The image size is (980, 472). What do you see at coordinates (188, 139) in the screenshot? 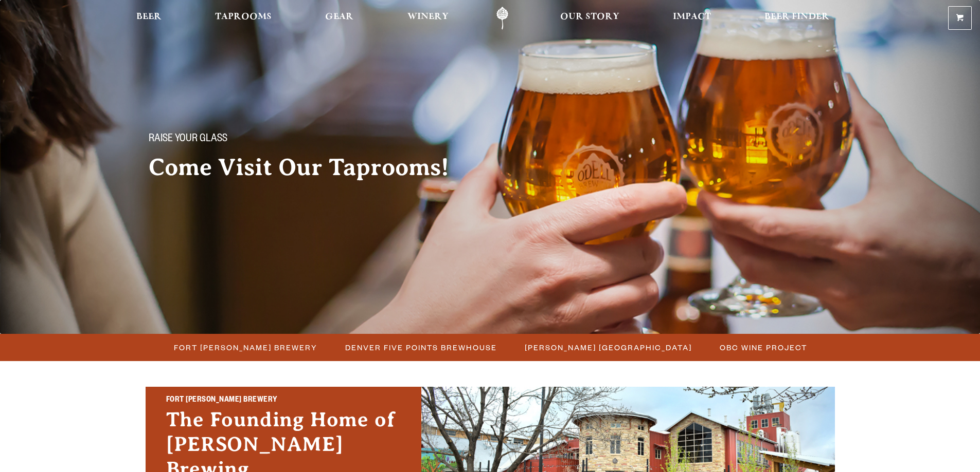
I see `span: Raise your glass` at bounding box center [188, 139].